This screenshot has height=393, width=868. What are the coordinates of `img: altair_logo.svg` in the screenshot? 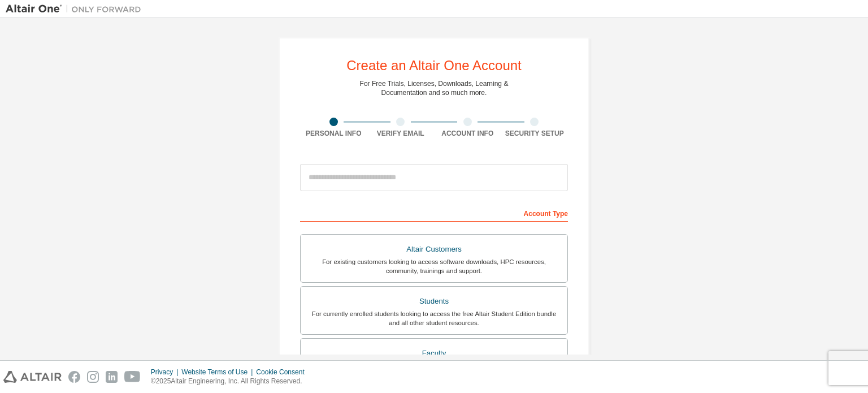 It's located at (32, 376).